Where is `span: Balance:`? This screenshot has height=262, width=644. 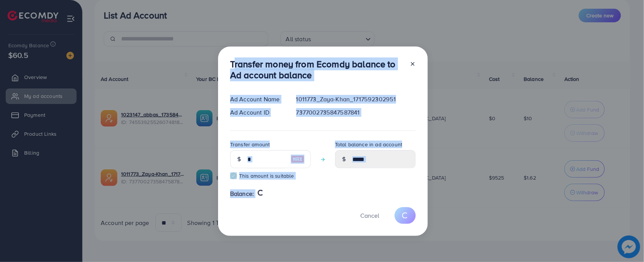 span: Balance: is located at coordinates (242, 193).